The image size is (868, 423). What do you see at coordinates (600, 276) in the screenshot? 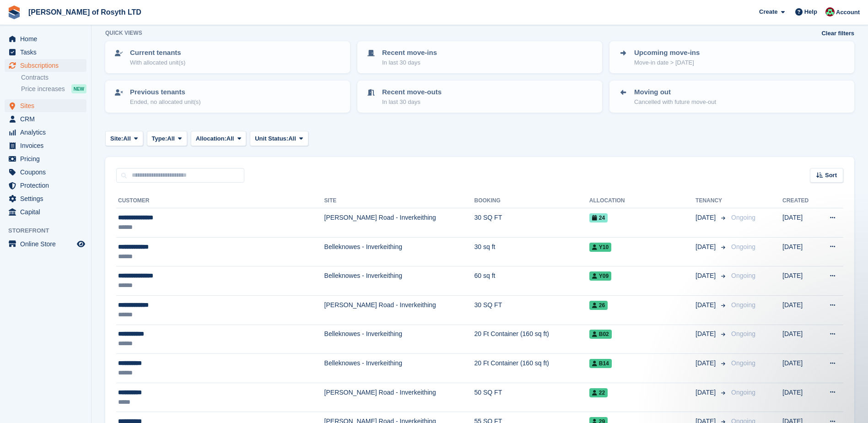
I see `span: Y09` at bounding box center [600, 276].